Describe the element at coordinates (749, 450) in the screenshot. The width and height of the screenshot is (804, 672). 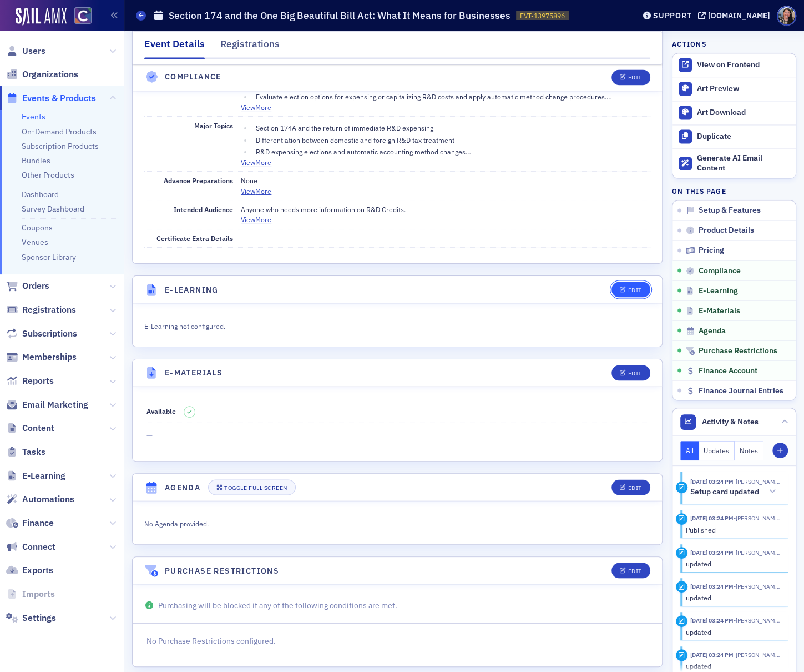
I see `button: Notes` at that location.